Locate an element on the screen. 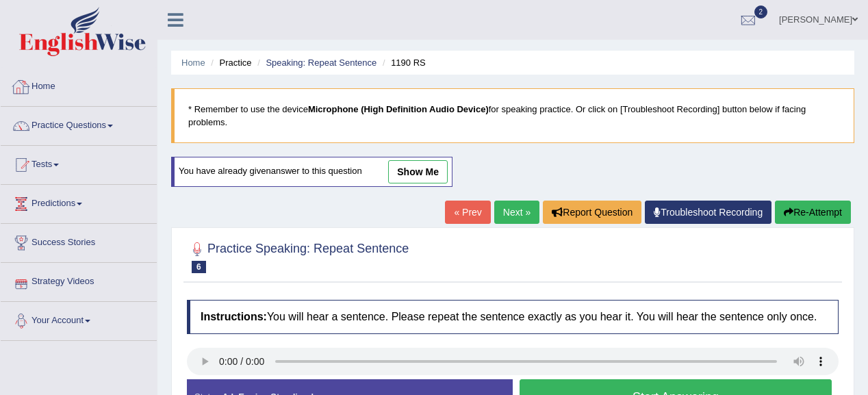 The image size is (868, 395). button: Report Question is located at coordinates (592, 213).